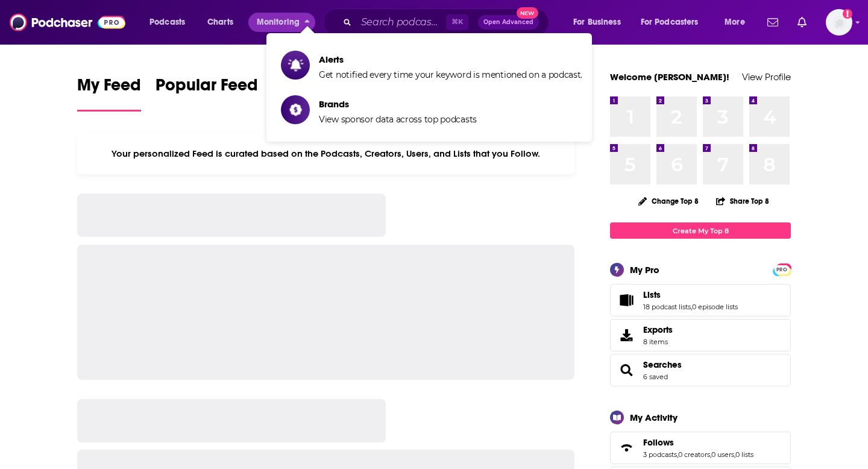  What do you see at coordinates (657, 341) in the screenshot?
I see `span: 8 items` at bounding box center [657, 341].